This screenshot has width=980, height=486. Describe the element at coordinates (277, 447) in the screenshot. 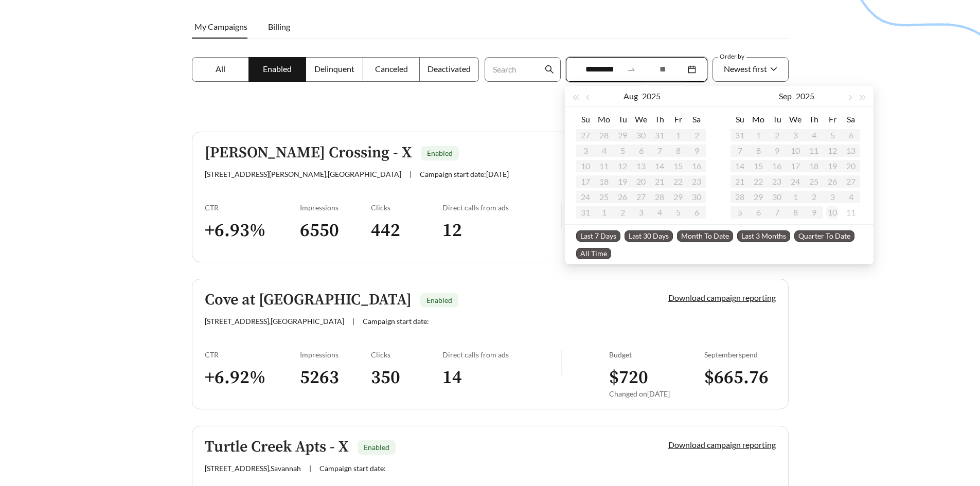

I see `h5: Turtle Creek Apts - X` at that location.